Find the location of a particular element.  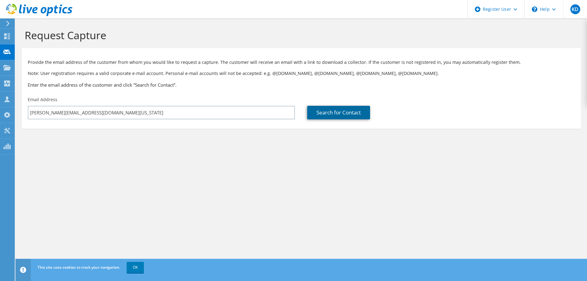

h1: Request Capture is located at coordinates (299, 35).